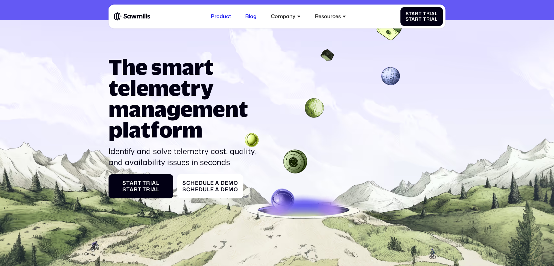 The width and height of the screenshot is (554, 266). What do you see at coordinates (431, 7) in the screenshot?
I see `span: O` at bounding box center [431, 7].